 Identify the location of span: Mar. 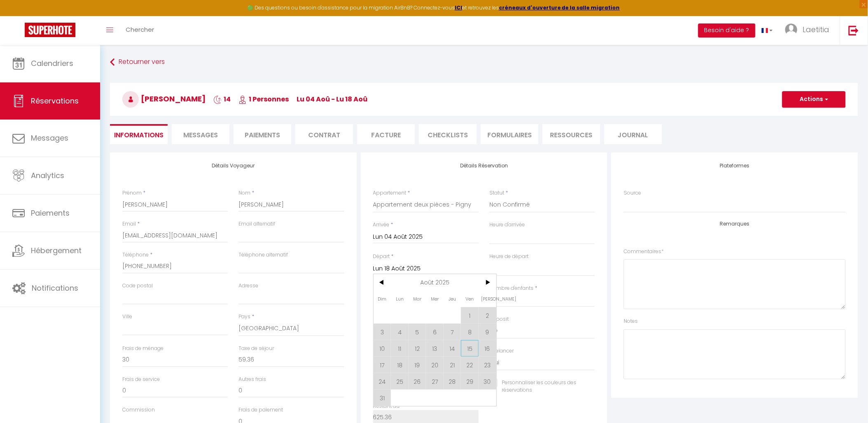
(417, 299).